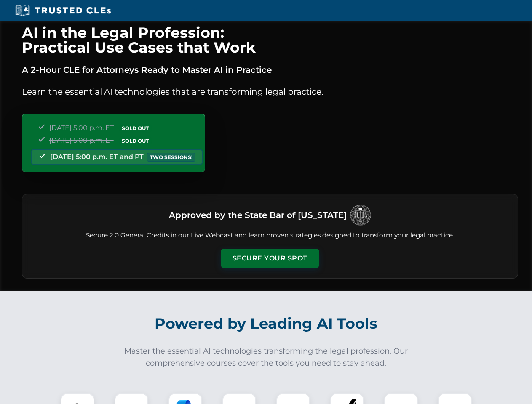 The height and width of the screenshot is (404, 532). Describe the element at coordinates (266, 357) in the screenshot. I see `p: Master the essential AI technologies transforming the legal profession. Our comprehensive courses...` at that location.